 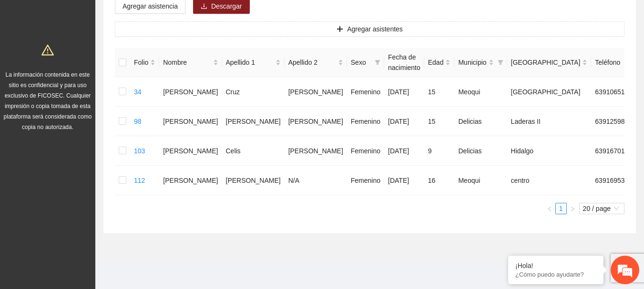 What do you see at coordinates (204, 6) in the screenshot?
I see `span: download` at bounding box center [204, 6].